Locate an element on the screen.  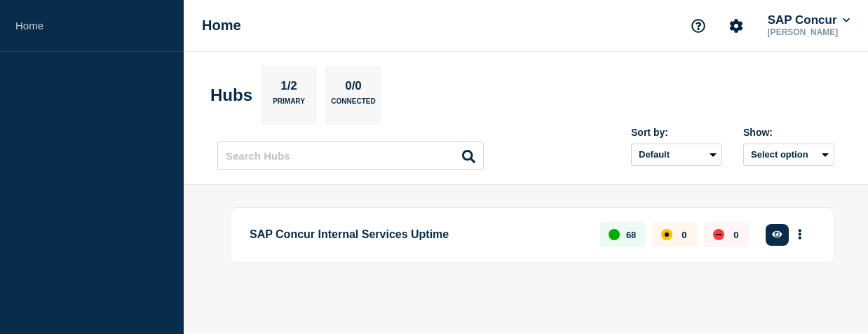
h2: Hubs is located at coordinates (231, 95).